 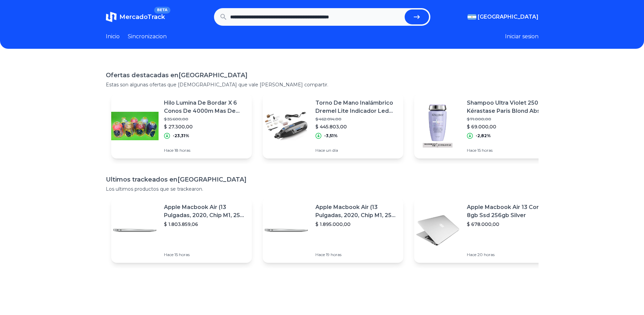 I want to click on p: Shampoo Ultra Violet 250 Ml Kérastase Paris Blond Absolu, so click(x=508, y=107).